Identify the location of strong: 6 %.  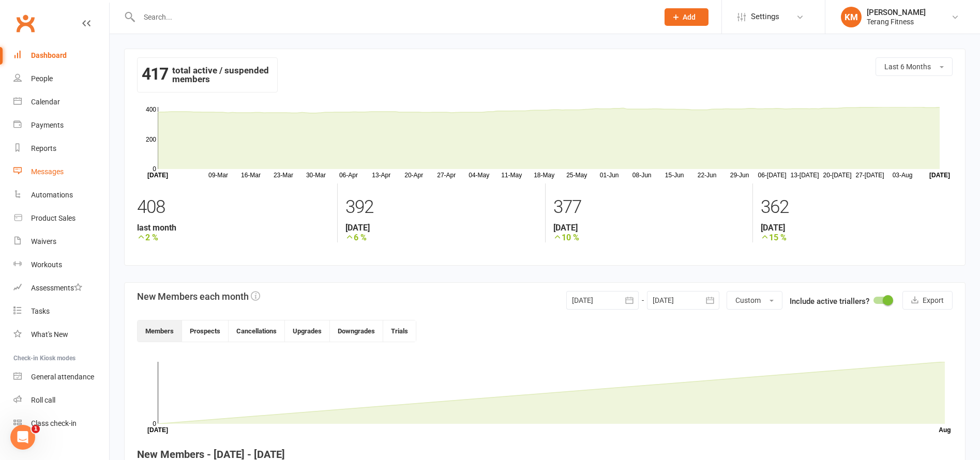
(441, 237).